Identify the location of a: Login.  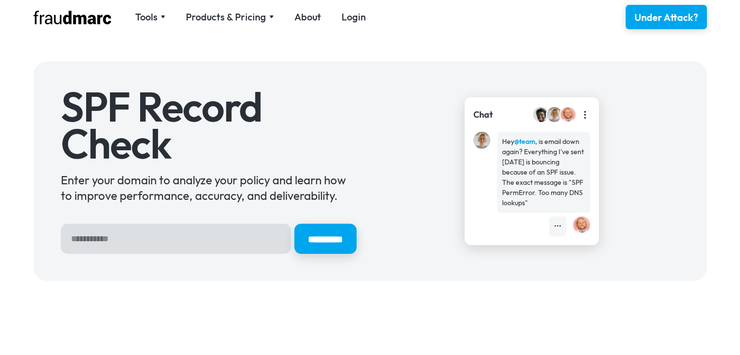
(354, 17).